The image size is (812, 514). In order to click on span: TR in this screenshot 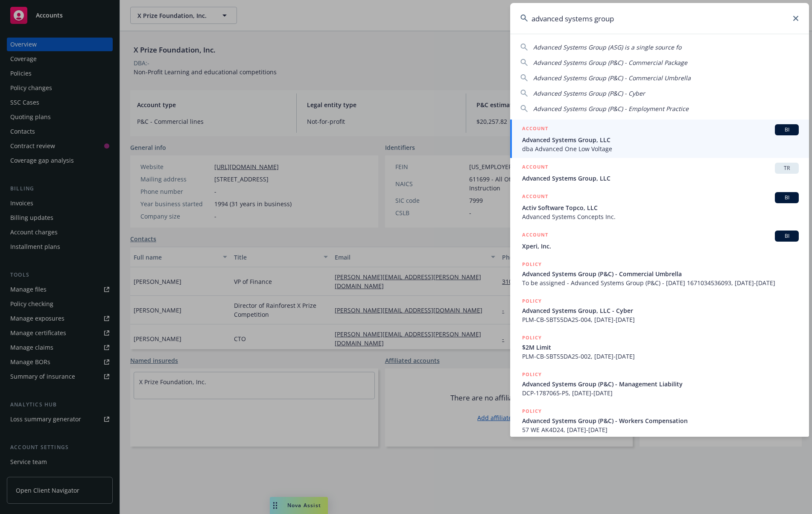, I will do `click(787, 168)`.